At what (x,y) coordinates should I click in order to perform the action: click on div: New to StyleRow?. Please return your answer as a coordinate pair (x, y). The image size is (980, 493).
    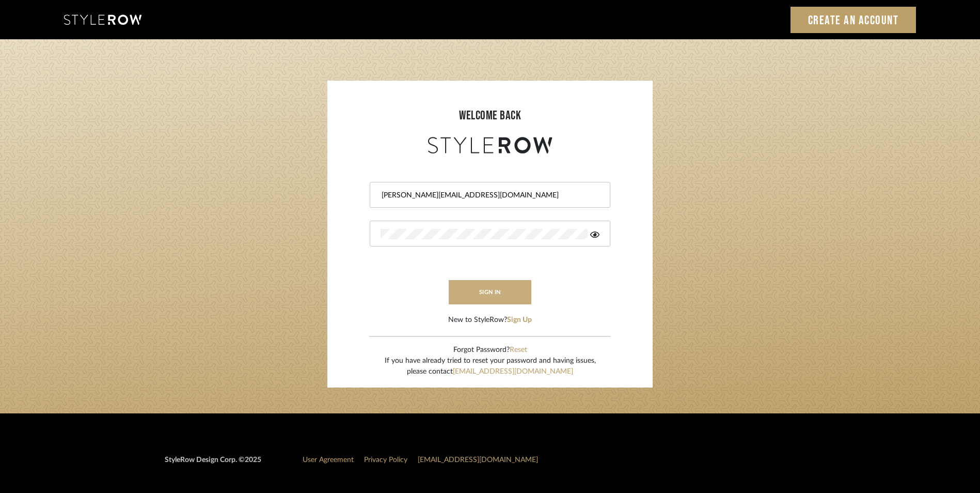
    Looking at the image, I should click on (490, 320).